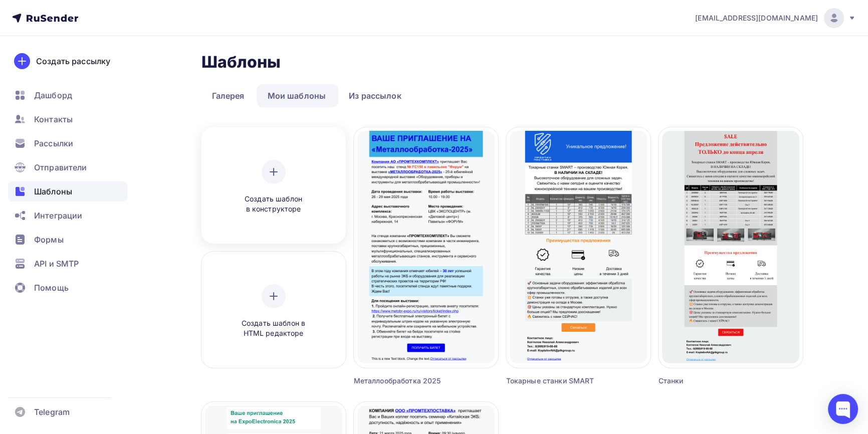 Image resolution: width=868 pixels, height=434 pixels. What do you see at coordinates (408, 381) in the screenshot?
I see `div: Металлообработка 2025` at bounding box center [408, 381].